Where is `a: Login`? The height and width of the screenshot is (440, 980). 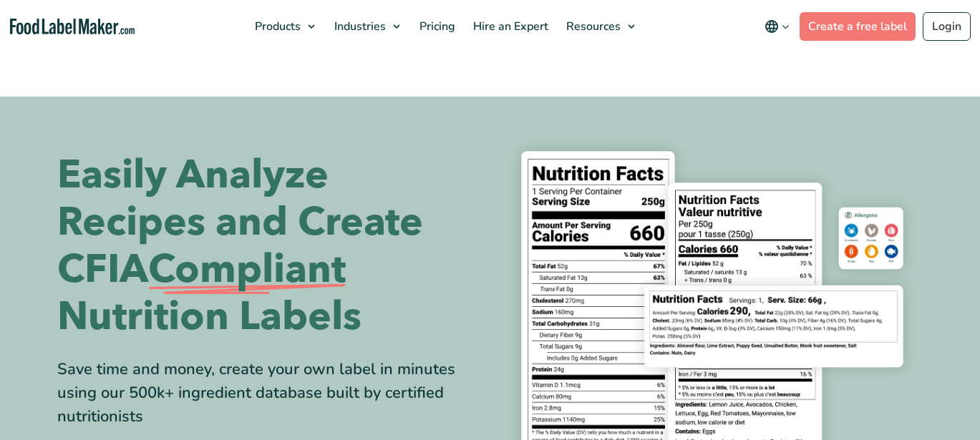
a: Login is located at coordinates (947, 27).